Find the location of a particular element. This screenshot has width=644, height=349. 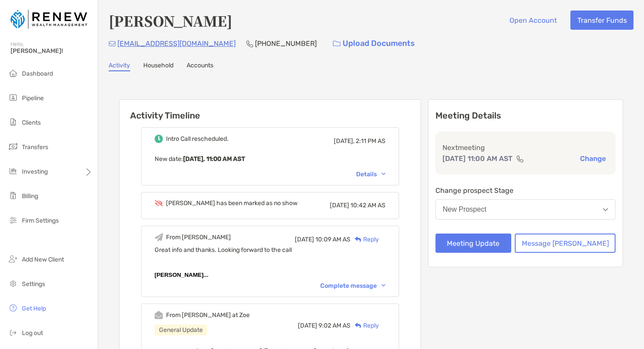

span: Settings is located at coordinates (34, 284).